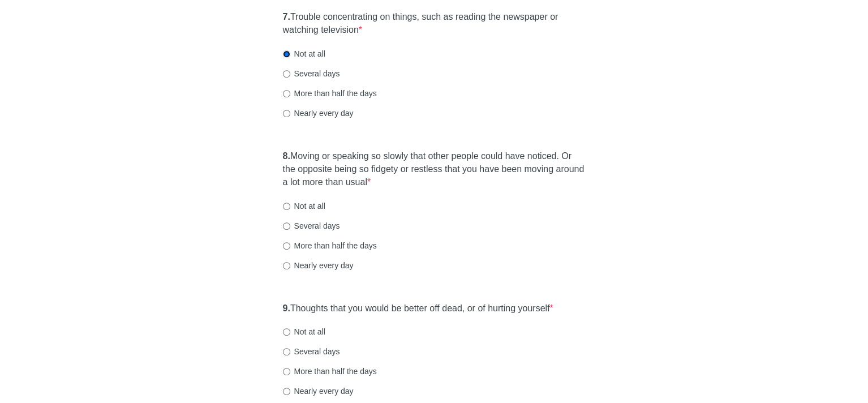 The width and height of the screenshot is (868, 403). What do you see at coordinates (418, 309) in the screenshot?
I see `label: Thoughts that you would be better off dead, or of hurting yourself` at bounding box center [418, 309].